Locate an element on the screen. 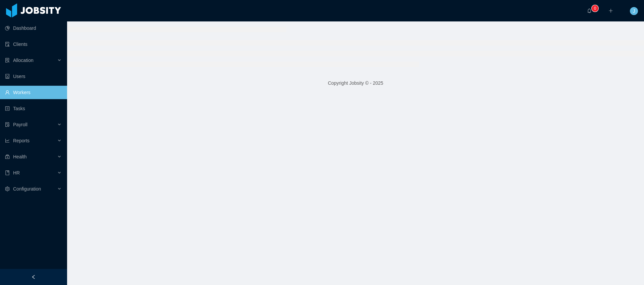 This screenshot has height=285, width=644. i: icon: bell is located at coordinates (590, 11).